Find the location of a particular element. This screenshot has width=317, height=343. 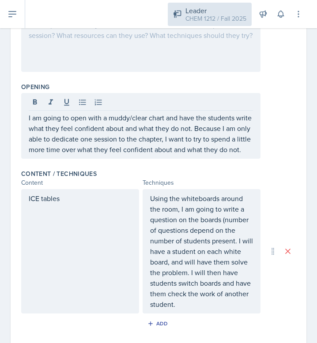

p: Using the whiteboards around the room, I am going to write a question on the boards (number of qu... is located at coordinates (201, 251).